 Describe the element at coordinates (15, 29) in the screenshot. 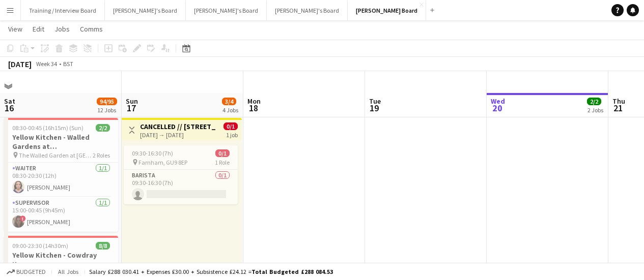

I see `a: View` at that location.